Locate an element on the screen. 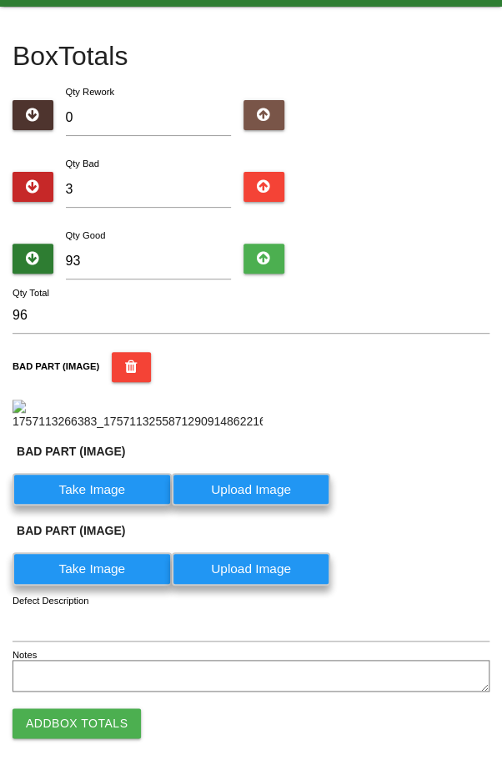  label: Notes is located at coordinates (24, 655).